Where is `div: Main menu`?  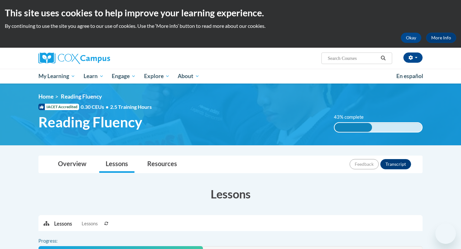
div: Main menu is located at coordinates (230, 76).